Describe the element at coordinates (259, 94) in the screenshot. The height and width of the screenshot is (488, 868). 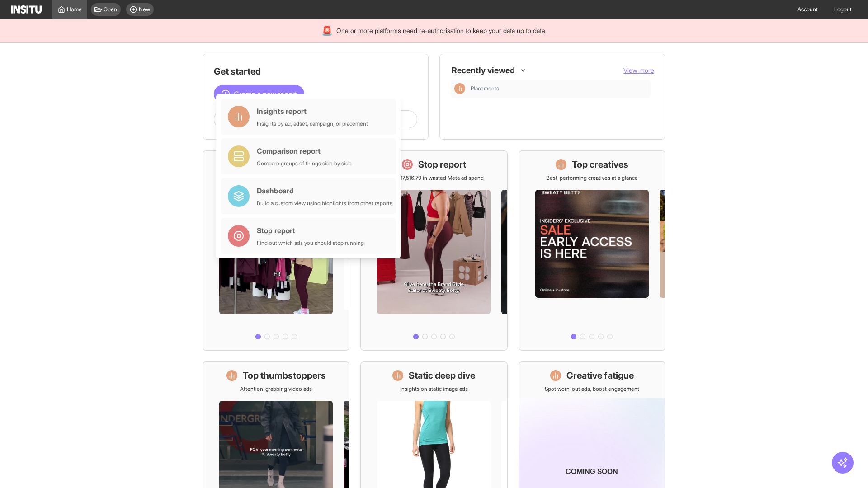
I see `button: Create a new report` at that location.